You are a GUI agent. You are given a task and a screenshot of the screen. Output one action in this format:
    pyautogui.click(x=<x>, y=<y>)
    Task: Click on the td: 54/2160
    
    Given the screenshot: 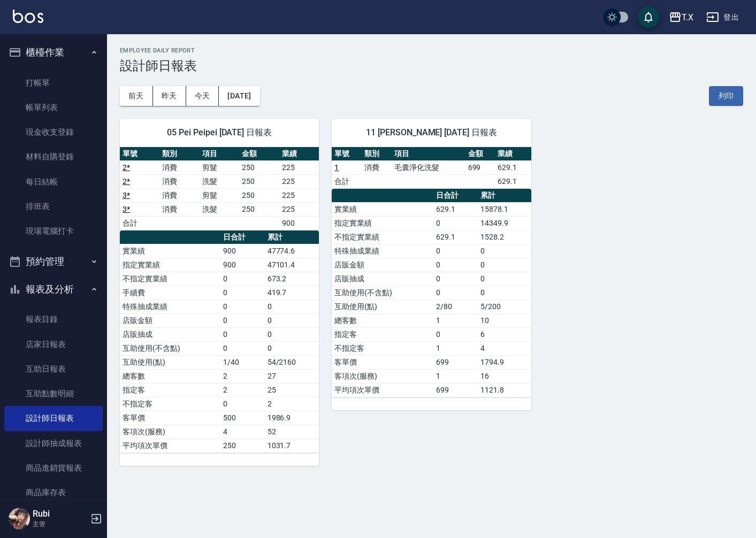 What is the action you would take?
    pyautogui.click(x=292, y=362)
    